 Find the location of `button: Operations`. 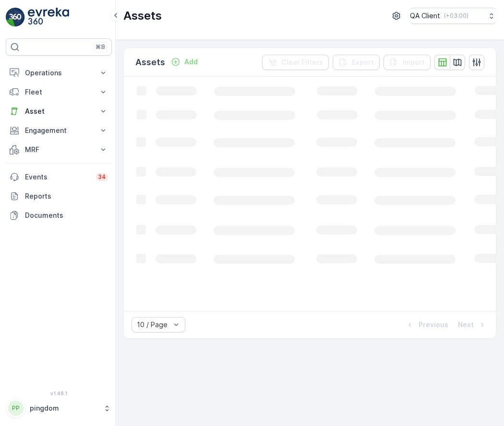

button: Operations is located at coordinates (59, 73).